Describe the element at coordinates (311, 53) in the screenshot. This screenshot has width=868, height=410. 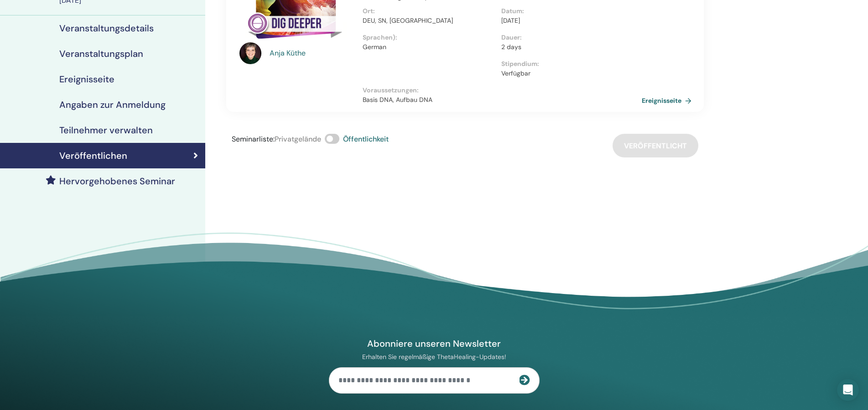
I see `div: Anja Küthe` at that location.